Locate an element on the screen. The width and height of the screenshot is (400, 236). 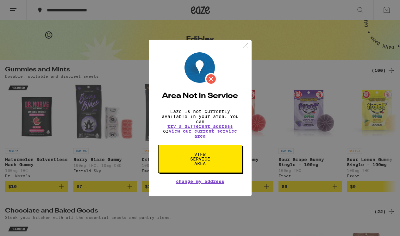
p: Eaze is not currently available in your area. You can or is located at coordinates (200, 124).